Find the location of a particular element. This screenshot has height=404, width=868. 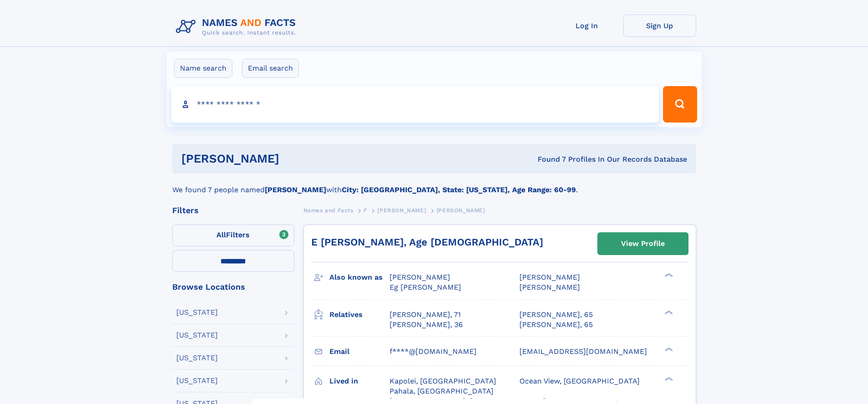

h3: Email is located at coordinates (359, 352).